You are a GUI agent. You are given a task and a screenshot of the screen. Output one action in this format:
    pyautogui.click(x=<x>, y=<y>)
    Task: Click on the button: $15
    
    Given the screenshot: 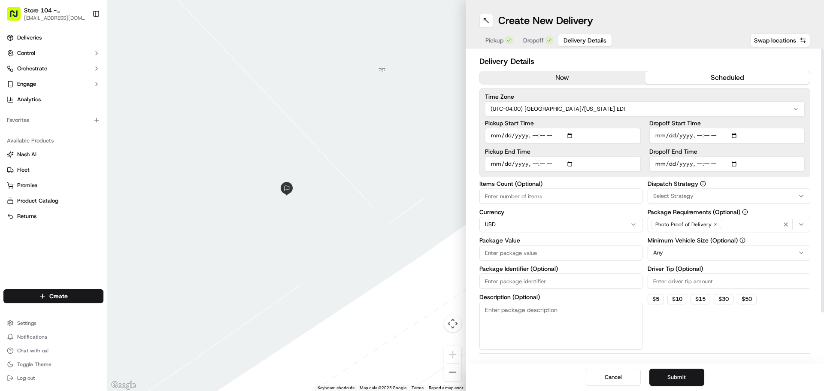 What is the action you would take?
    pyautogui.click(x=700, y=299)
    